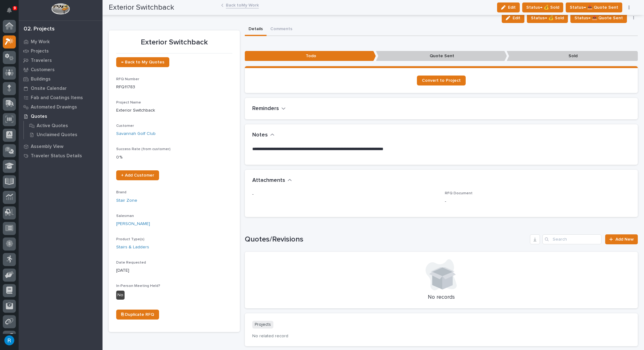  I want to click on span: Status→ 💰 Sold, so click(548, 18).